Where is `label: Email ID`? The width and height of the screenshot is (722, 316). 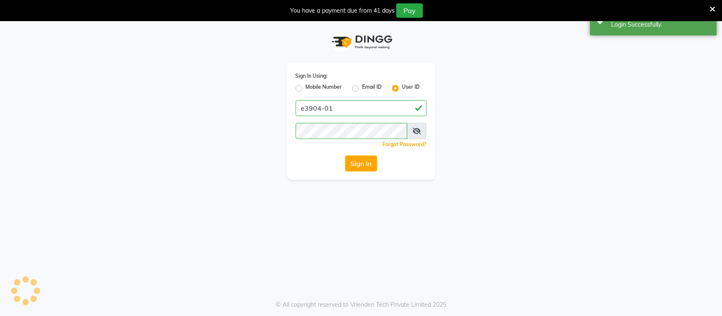 label: Email ID is located at coordinates (372, 88).